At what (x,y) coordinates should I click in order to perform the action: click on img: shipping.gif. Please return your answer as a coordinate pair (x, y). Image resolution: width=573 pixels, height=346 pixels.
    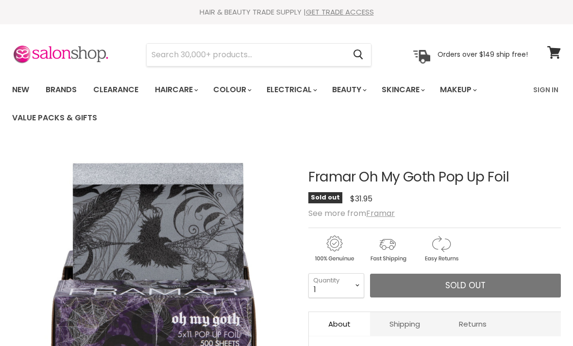
    Looking at the image, I should click on (387, 248).